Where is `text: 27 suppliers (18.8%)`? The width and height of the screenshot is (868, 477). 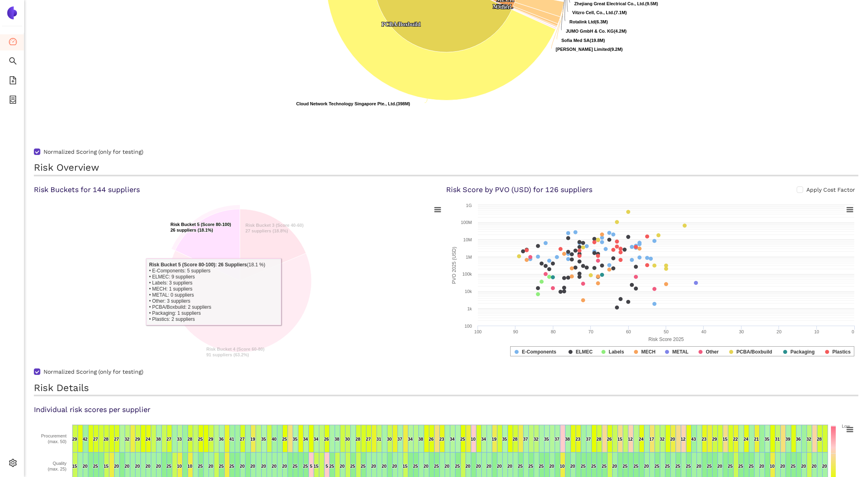 text: 27 suppliers (18.8%) is located at coordinates (274, 228).